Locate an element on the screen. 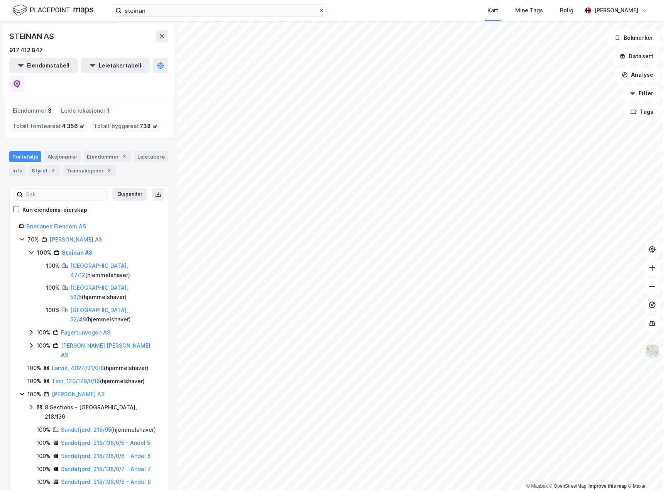  div: 917 412 847 is located at coordinates (26, 50).